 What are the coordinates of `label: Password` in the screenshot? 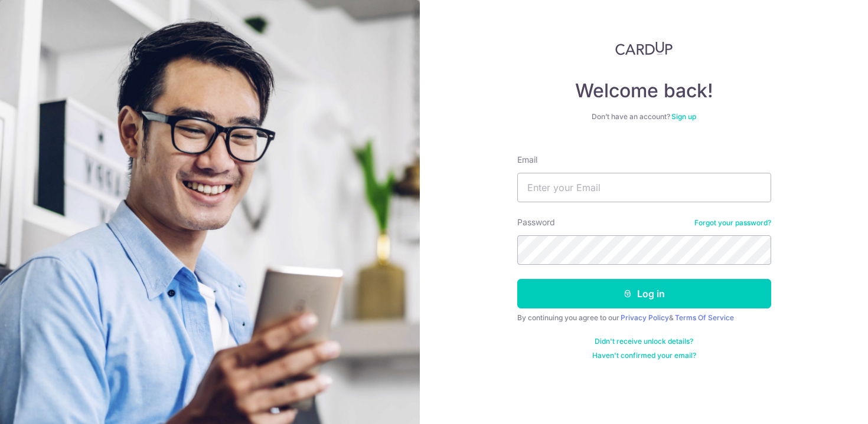 It's located at (536, 222).